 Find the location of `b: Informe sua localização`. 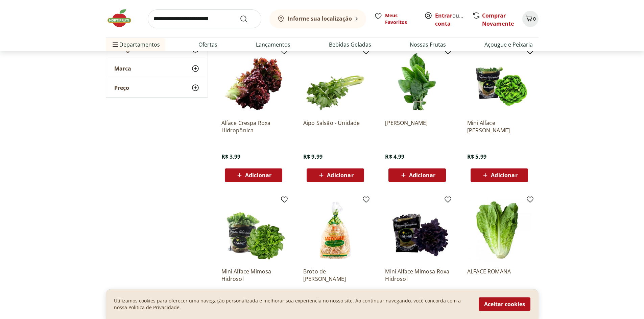

b: Informe sua localização is located at coordinates (320, 18).